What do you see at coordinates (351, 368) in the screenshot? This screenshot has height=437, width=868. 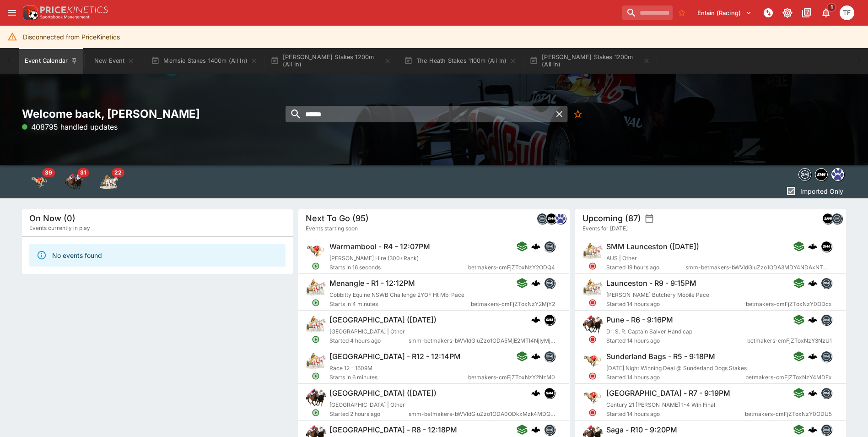 I see `span: Race 12 - 1609M` at bounding box center [351, 368].